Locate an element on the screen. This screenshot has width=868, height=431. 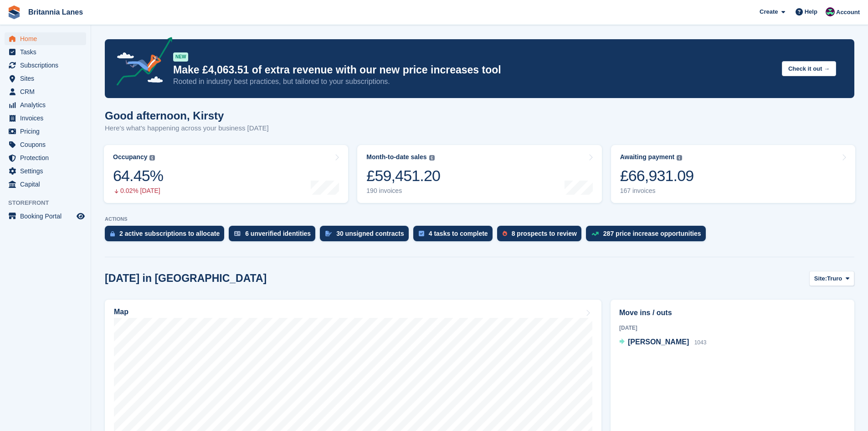
span: Truro is located at coordinates (834, 279).